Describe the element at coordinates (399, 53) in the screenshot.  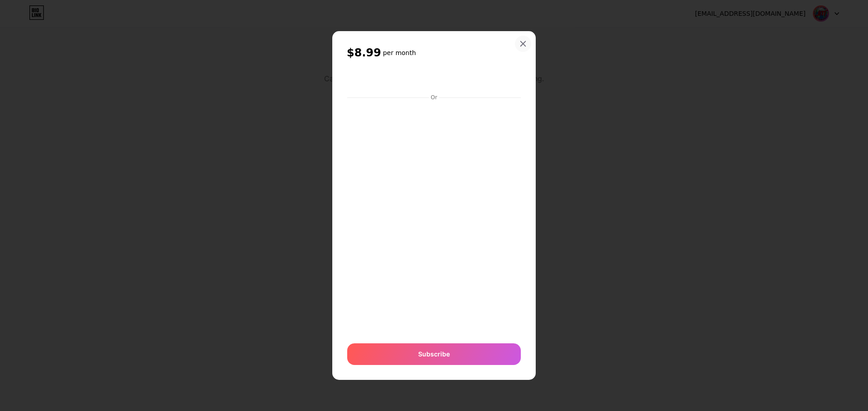
I see `h6: per month` at that location.